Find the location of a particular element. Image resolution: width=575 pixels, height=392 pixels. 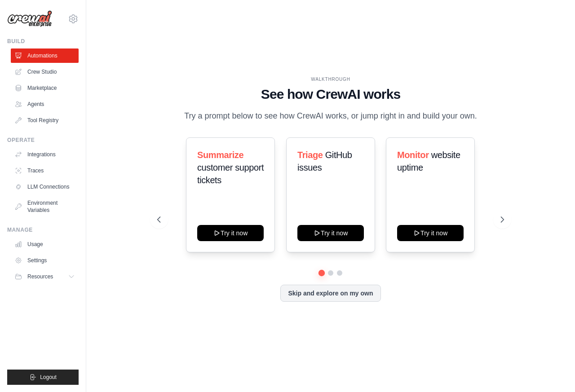

div: Operate is located at coordinates (43, 140).